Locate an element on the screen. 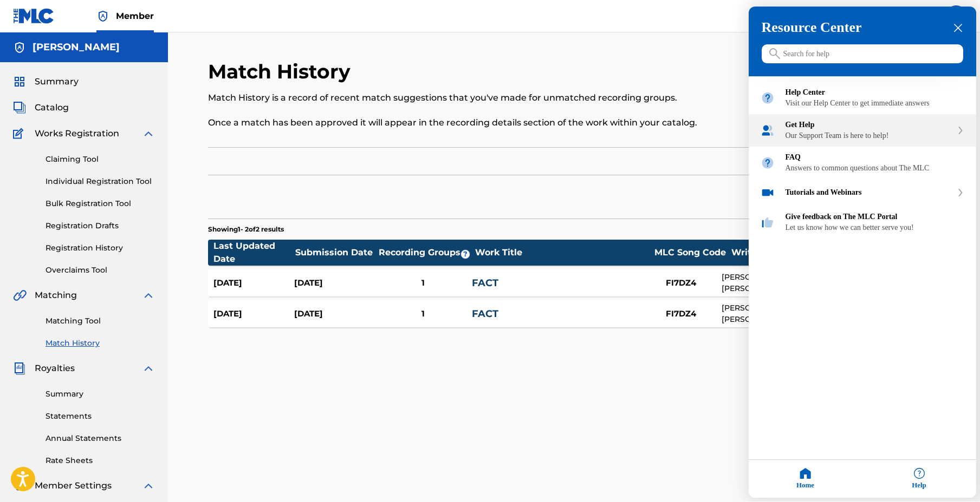 This screenshot has width=980, height=502. div: Help is located at coordinates (919, 480).